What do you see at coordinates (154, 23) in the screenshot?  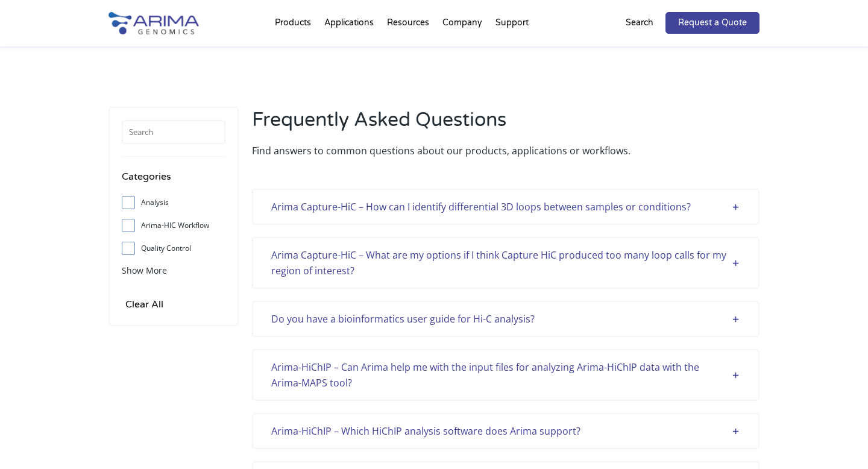 I see `img: Arima-Genomics-logo` at bounding box center [154, 23].